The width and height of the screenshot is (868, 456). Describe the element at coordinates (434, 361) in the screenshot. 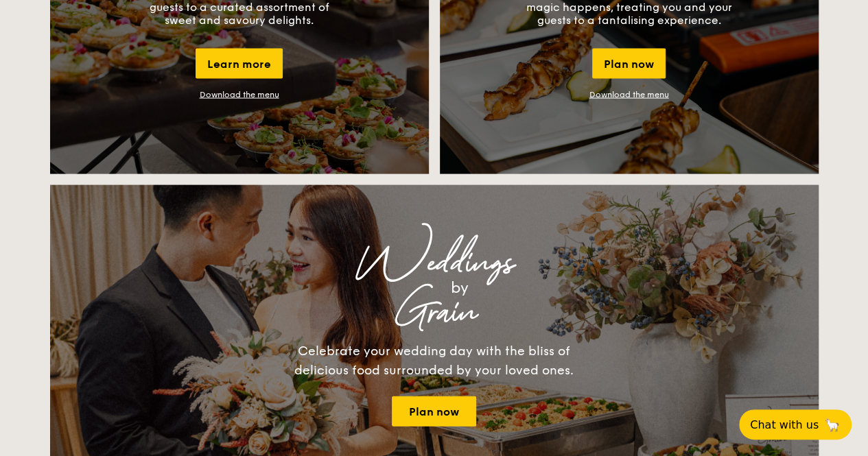

I see `div: Celebrate your wedding day with the bliss of delicious food surrounded by your loved ones.` at that location.